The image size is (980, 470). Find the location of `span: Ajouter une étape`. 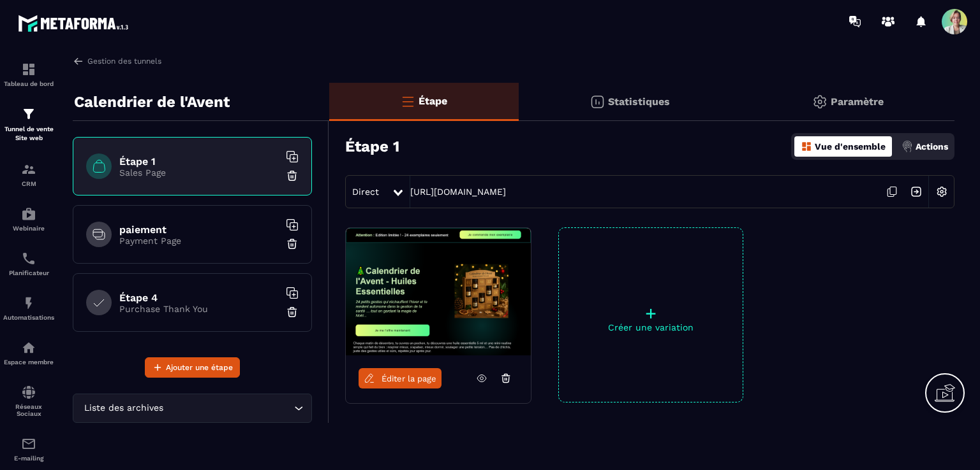

span: Ajouter une étape is located at coordinates (199, 368).